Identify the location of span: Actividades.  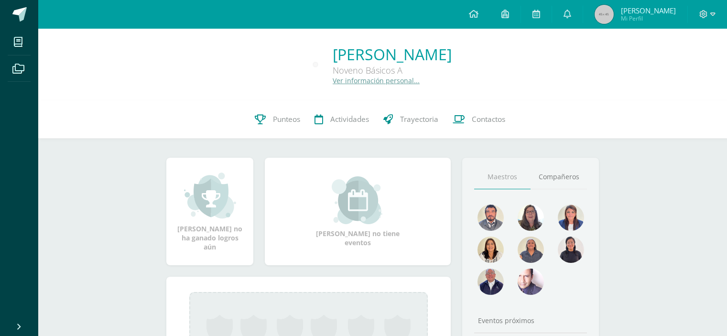
(349, 119).